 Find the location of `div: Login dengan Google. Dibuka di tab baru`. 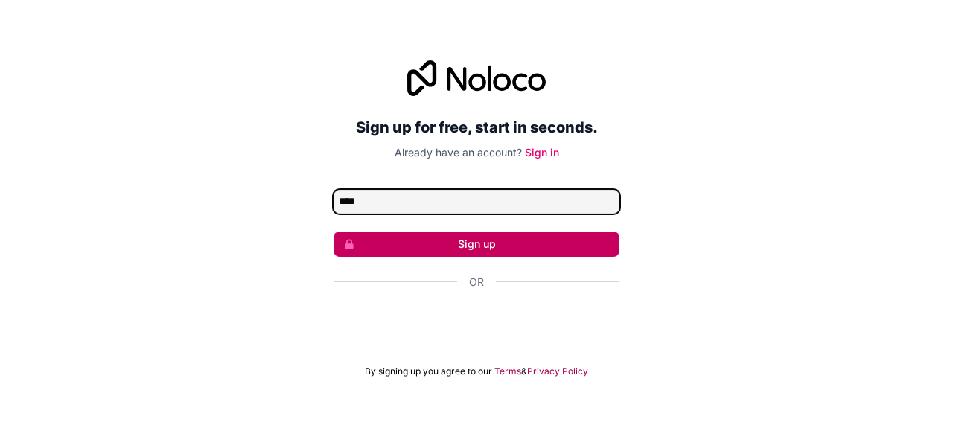

div: Login dengan Google. Dibuka di tab baru is located at coordinates (476, 322).